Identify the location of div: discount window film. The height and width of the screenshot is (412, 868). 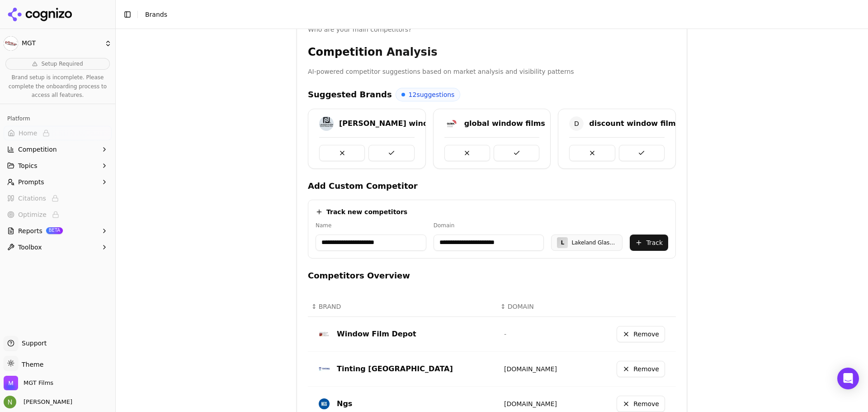
(632, 124).